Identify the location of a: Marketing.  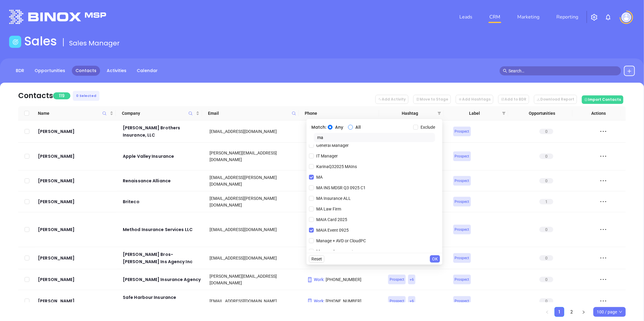
(528, 17).